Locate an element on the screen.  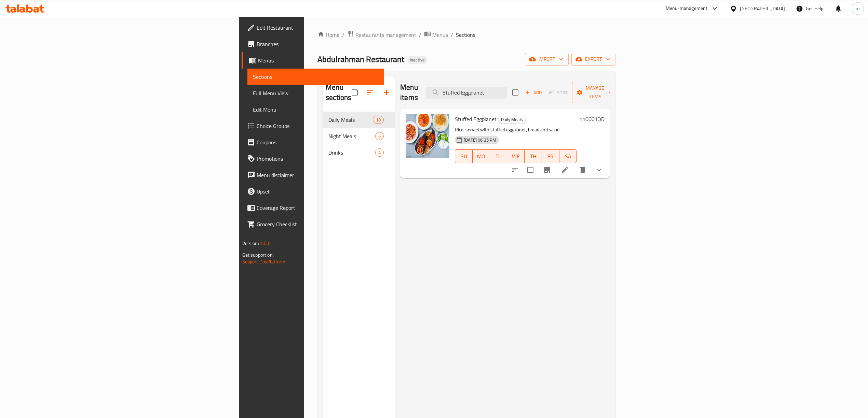
span: Night Meals is located at coordinates (352, 136).